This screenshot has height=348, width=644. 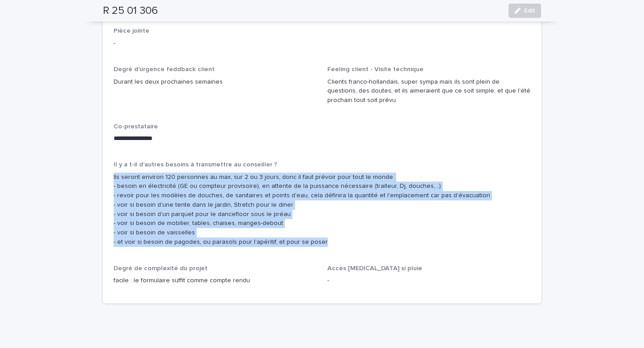 I want to click on span: Co-prestataire, so click(x=135, y=127).